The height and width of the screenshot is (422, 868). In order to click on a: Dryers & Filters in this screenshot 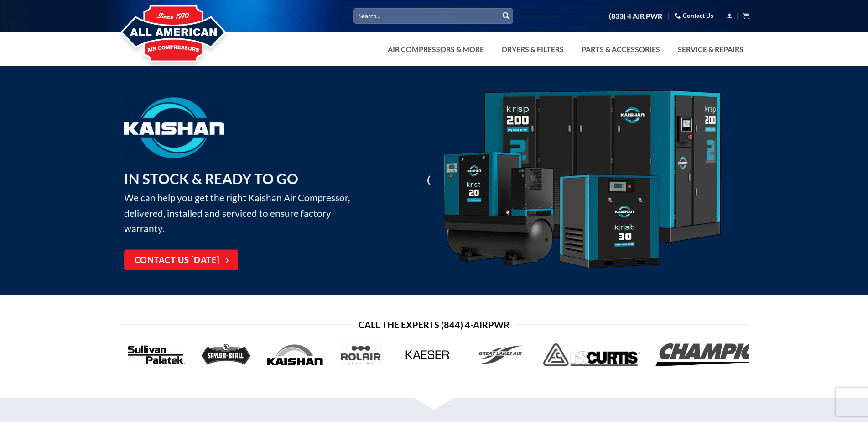, I will do `click(533, 49)`.